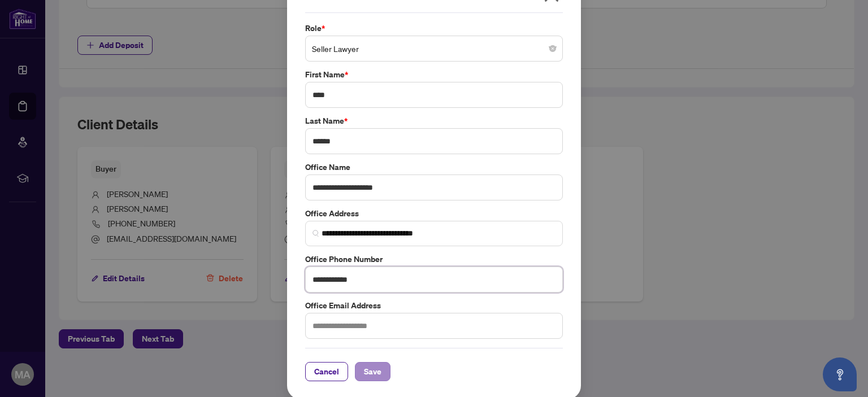  I want to click on button: Cancel, so click(327, 371).